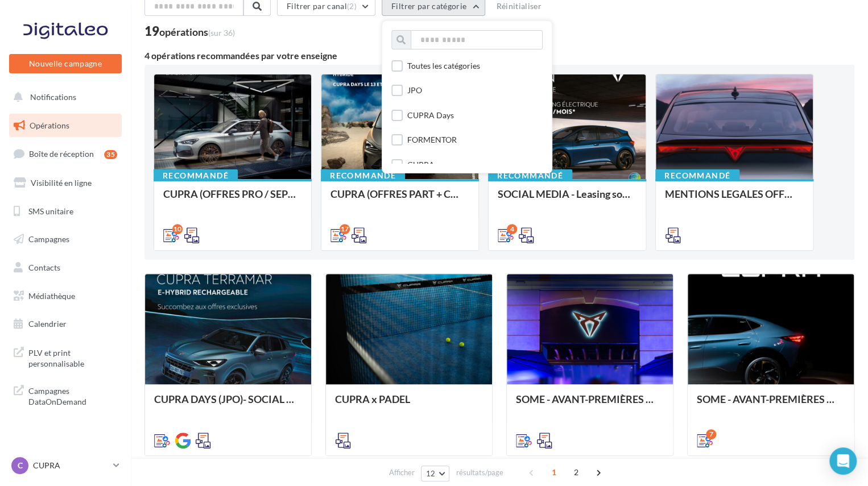 Image resolution: width=868 pixels, height=486 pixels. What do you see at coordinates (63, 97) in the screenshot?
I see `button: Notifications` at bounding box center [63, 97].